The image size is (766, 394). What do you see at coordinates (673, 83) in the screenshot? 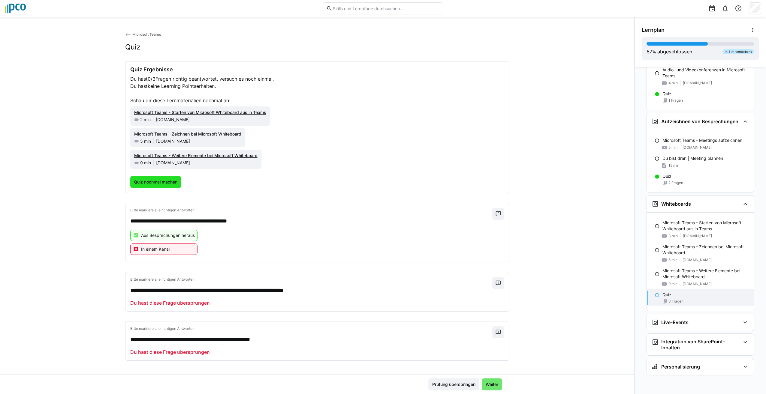
I see `span: 4 min` at bounding box center [673, 83].